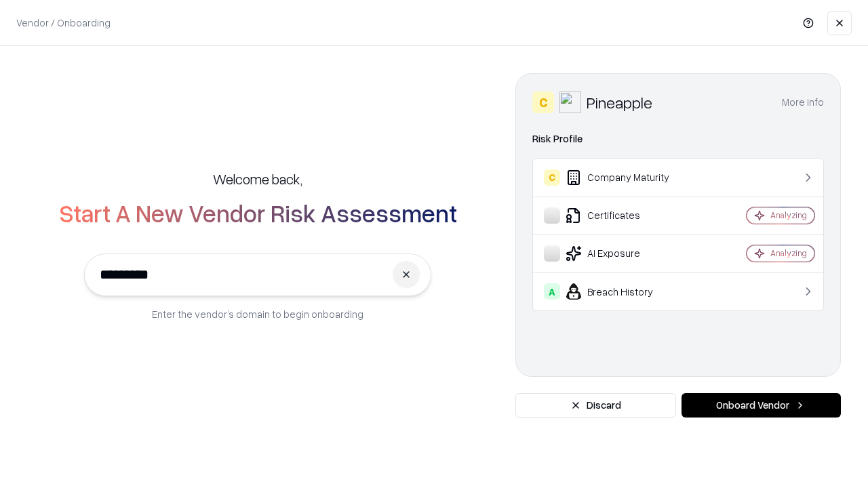  I want to click on div: Certificates, so click(625, 216).